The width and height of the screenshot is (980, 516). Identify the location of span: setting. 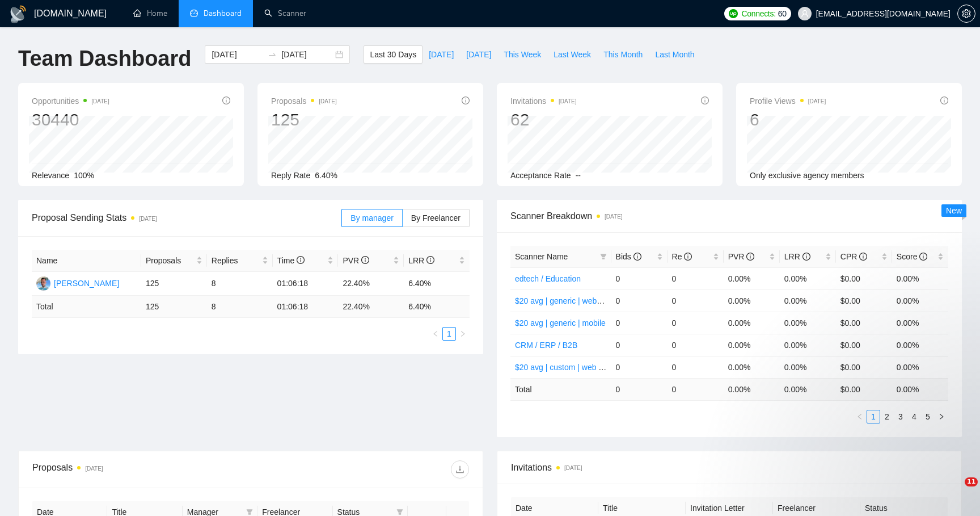
(966, 14).